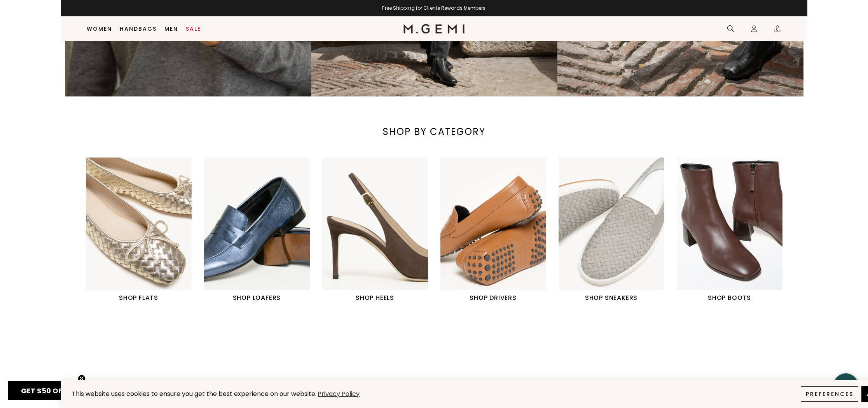 The width and height of the screenshot is (868, 408). I want to click on h1: SHOP LOAFERS, so click(257, 298).